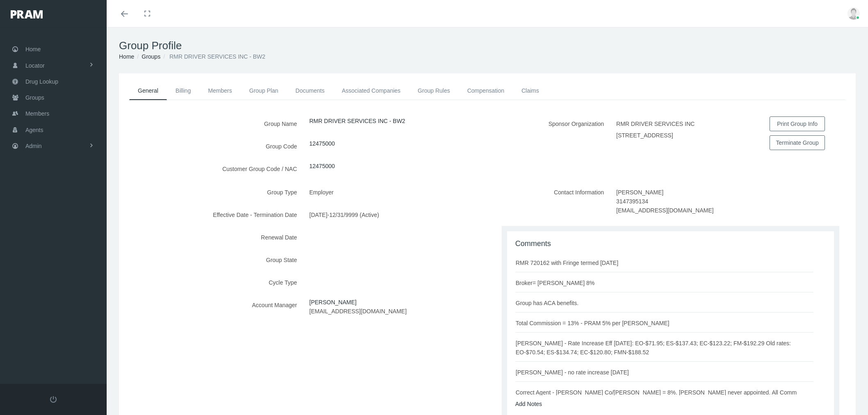 Image resolution: width=868 pixels, height=415 pixels. What do you see at coordinates (488, 46) in the screenshot?
I see `h1: Group Profile` at bounding box center [488, 46].